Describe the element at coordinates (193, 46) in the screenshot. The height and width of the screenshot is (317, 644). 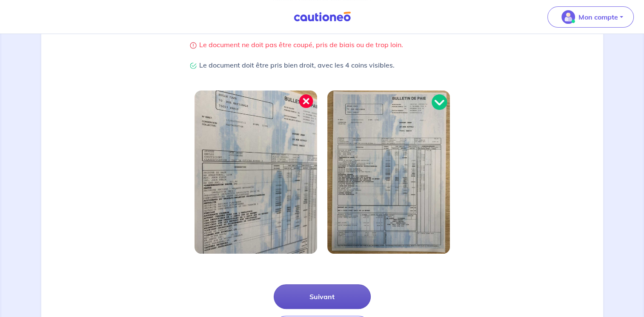
I see `img: Warning` at that location.